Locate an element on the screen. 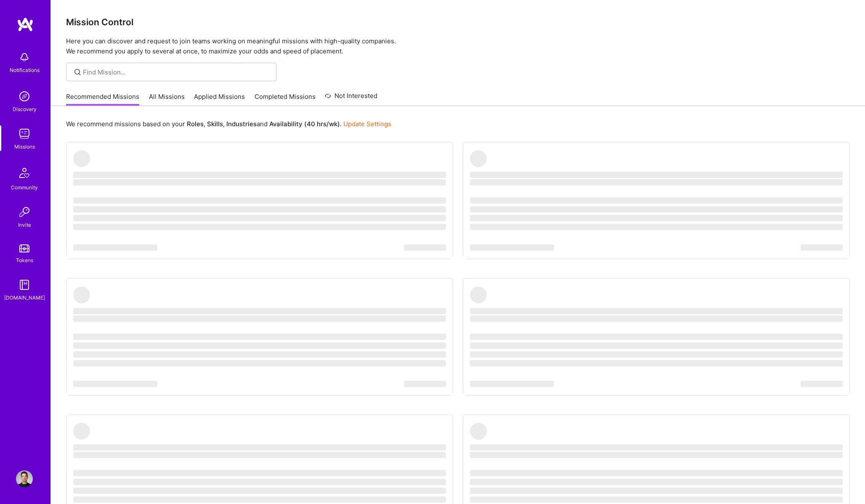 This screenshot has width=865, height=504. b: Roles is located at coordinates (195, 123).